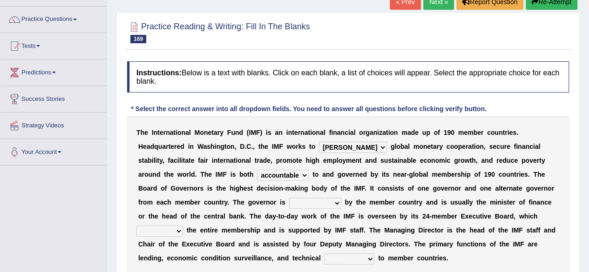  Describe the element at coordinates (141, 147) in the screenshot. I see `b: H` at that location.